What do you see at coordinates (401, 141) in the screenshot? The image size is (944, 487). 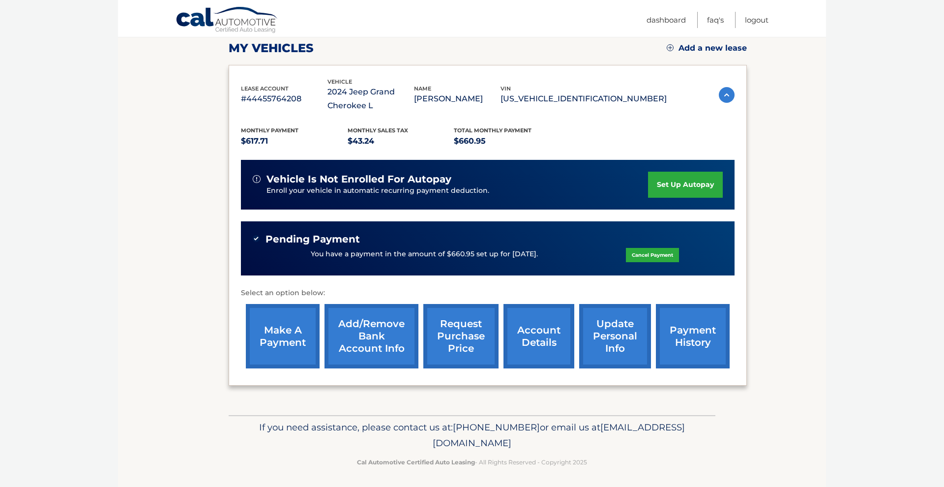 I see `p: $43.24` at bounding box center [401, 141].